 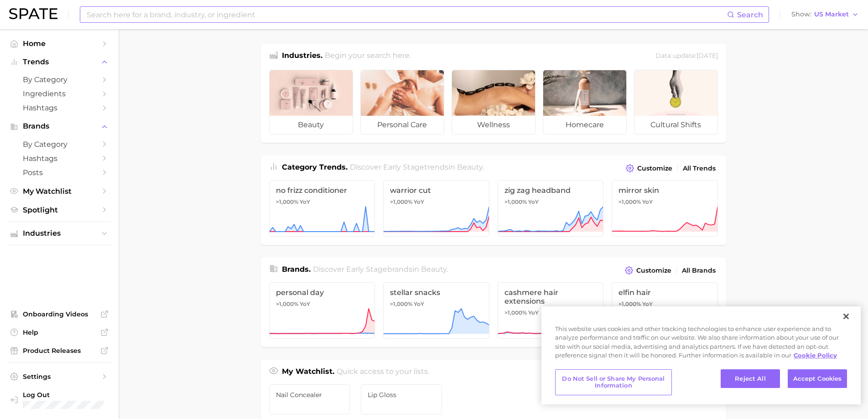 What do you see at coordinates (550, 190) in the screenshot?
I see `span: zig zag headband` at bounding box center [550, 190].